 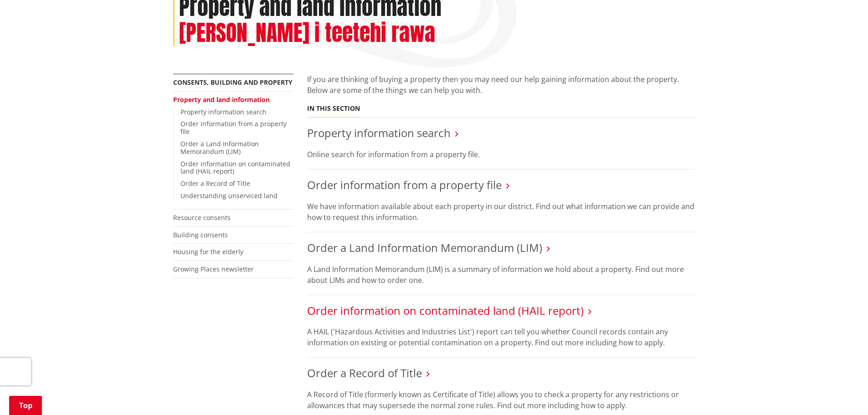 I want to click on a: Growing Places newsletter, so click(x=213, y=269).